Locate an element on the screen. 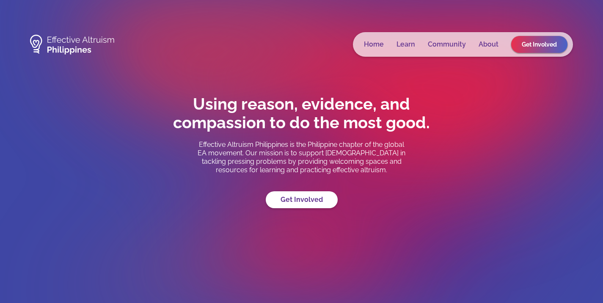  a: Home is located at coordinates (374, 44).